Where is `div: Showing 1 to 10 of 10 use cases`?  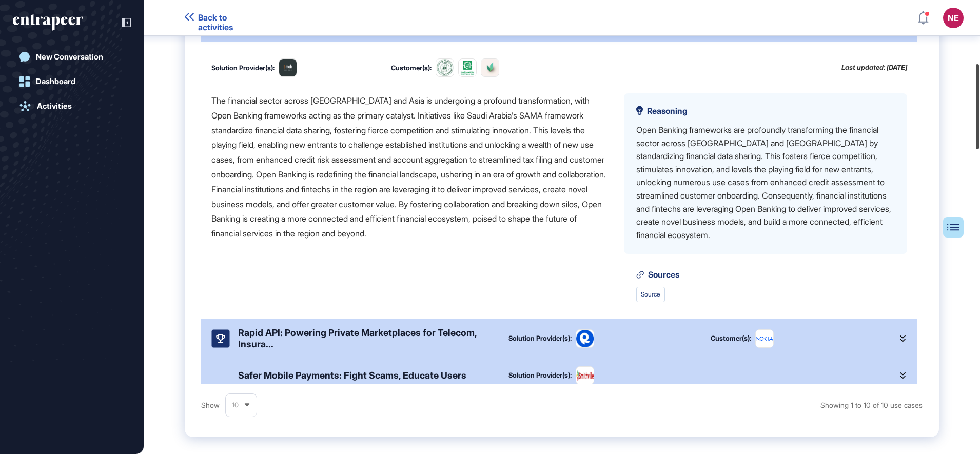
div: Showing 1 to 10 of 10 use cases is located at coordinates (743, 405).